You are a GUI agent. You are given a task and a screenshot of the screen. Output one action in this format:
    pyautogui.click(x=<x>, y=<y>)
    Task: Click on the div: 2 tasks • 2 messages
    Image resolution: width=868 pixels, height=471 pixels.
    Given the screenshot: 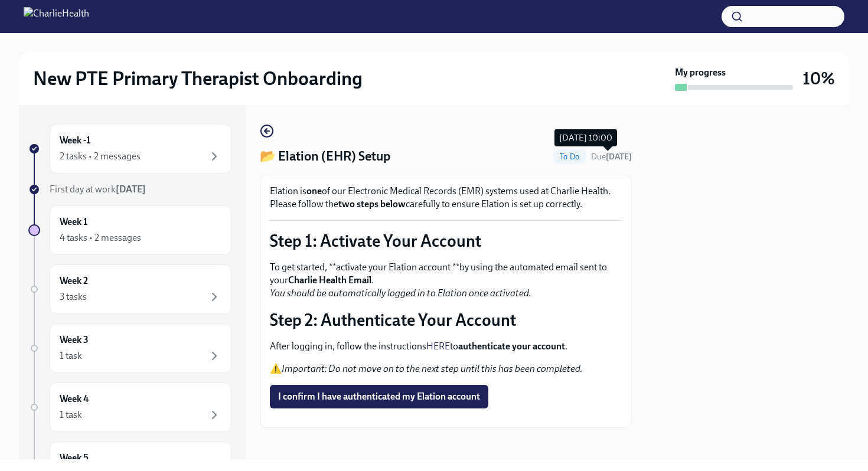 What is the action you would take?
    pyautogui.click(x=100, y=157)
    